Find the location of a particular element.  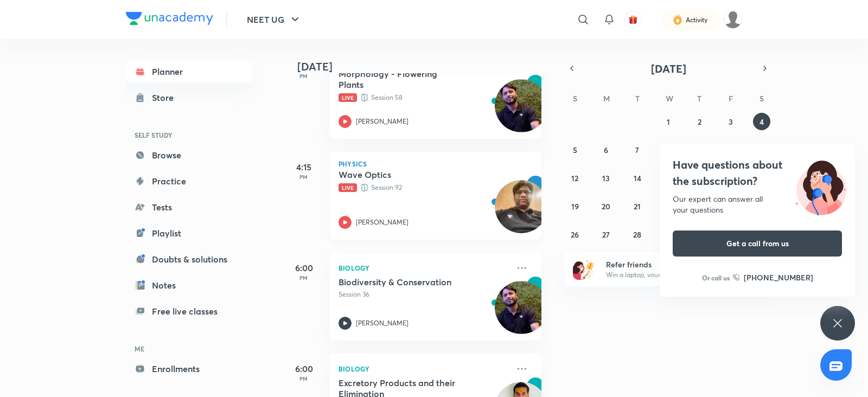

img: activity is located at coordinates (677, 20).